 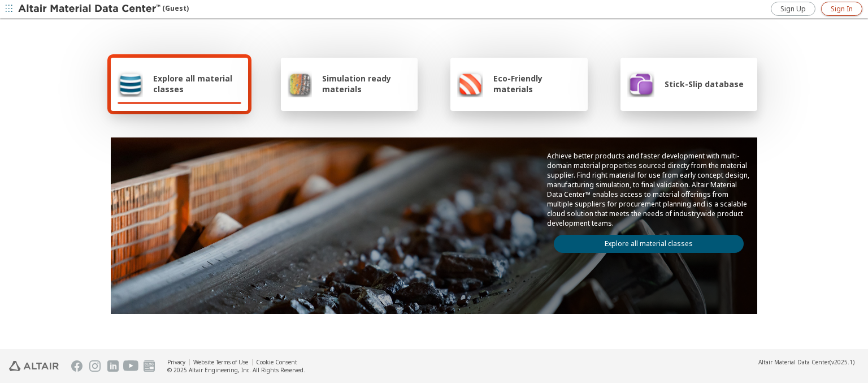 I want to click on img: Eco-Friendly materials, so click(x=470, y=84).